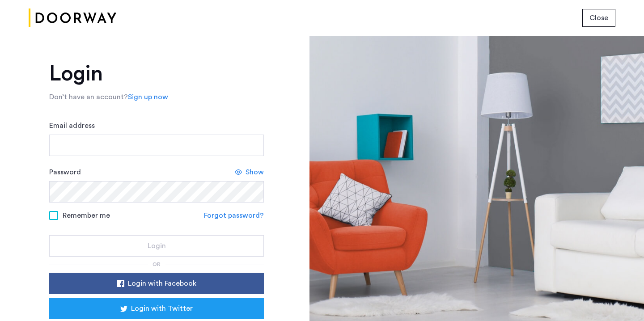 This screenshot has width=644, height=321. I want to click on label: Email address, so click(72, 126).